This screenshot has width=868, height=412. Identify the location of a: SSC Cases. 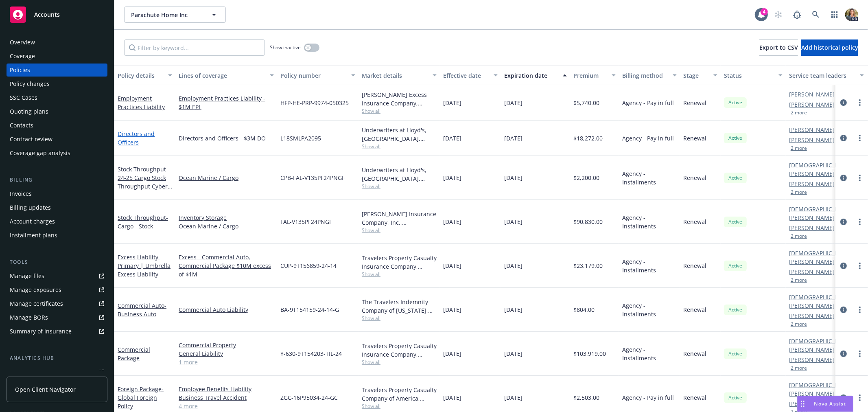
(57, 98).